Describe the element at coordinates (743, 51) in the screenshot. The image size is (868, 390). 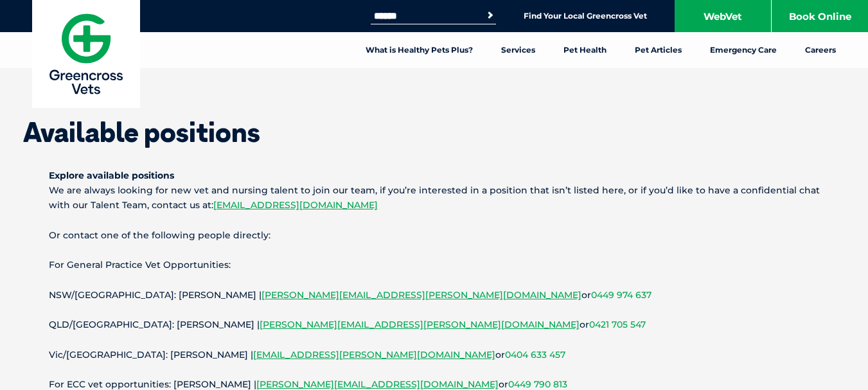
I see `a: Emergency Care` at that location.